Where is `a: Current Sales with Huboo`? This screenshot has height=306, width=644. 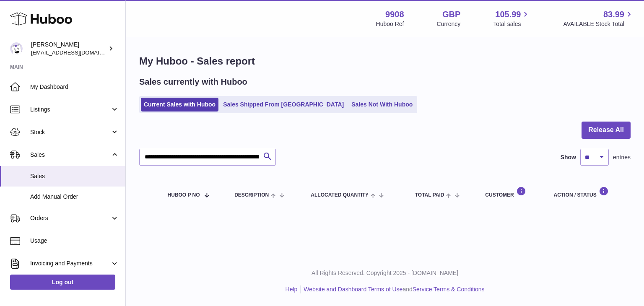
a: Current Sales with Huboo is located at coordinates (179, 105).